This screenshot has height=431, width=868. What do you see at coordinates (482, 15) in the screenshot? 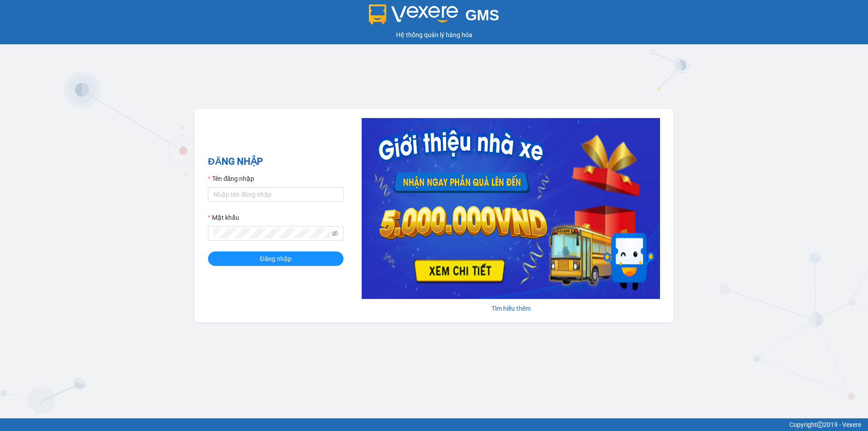
I see `span: GMS` at bounding box center [482, 15].